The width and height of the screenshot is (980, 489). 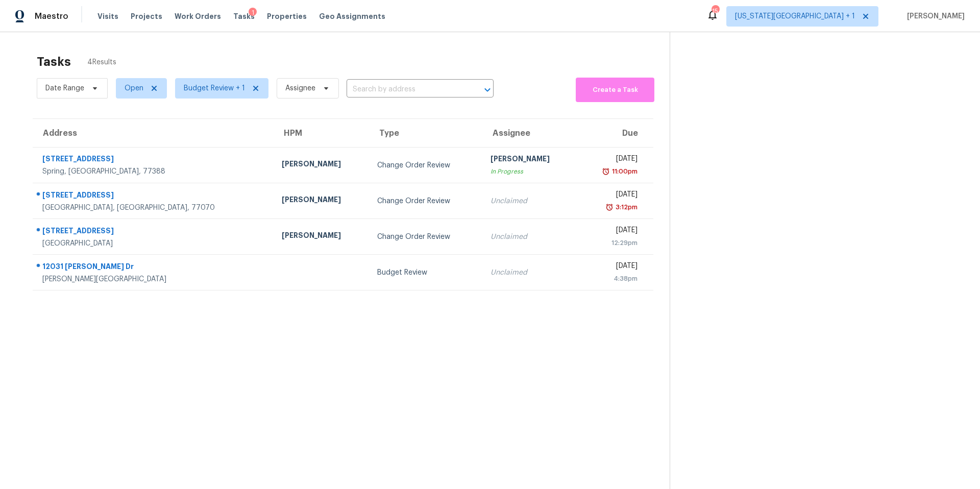 What do you see at coordinates (616, 133) in the screenshot?
I see `th: Due` at bounding box center [616, 133].